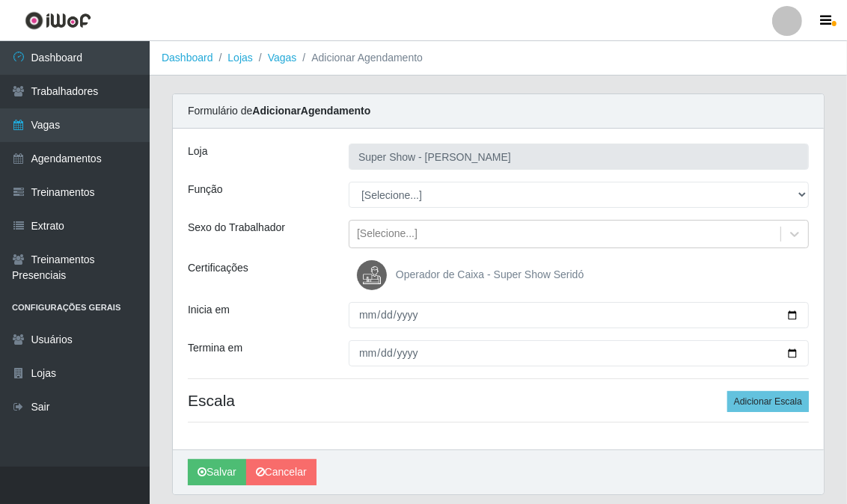  Describe the element at coordinates (282, 58) in the screenshot. I see `a: Vagas` at that location.